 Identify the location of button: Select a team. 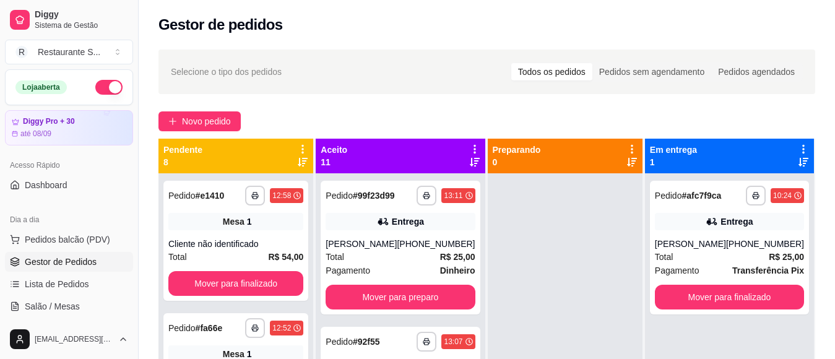
(69, 52).